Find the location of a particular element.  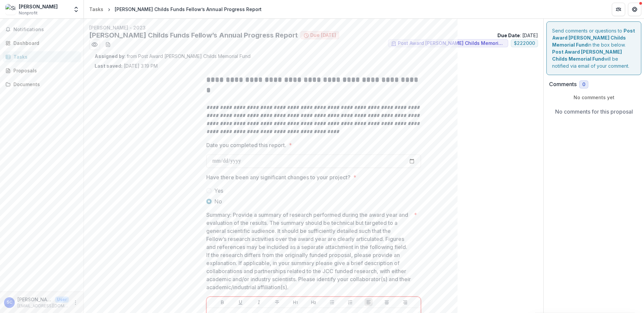

button: Ordered List is located at coordinates (350, 302).